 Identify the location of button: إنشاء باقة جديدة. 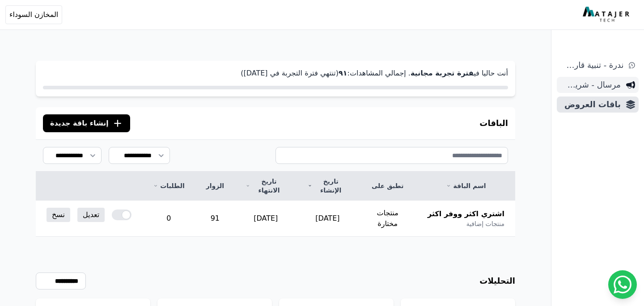
(86, 123).